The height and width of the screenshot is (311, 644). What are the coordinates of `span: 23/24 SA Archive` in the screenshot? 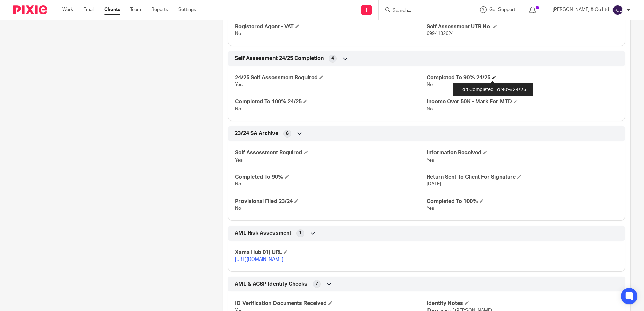 It's located at (256, 133).